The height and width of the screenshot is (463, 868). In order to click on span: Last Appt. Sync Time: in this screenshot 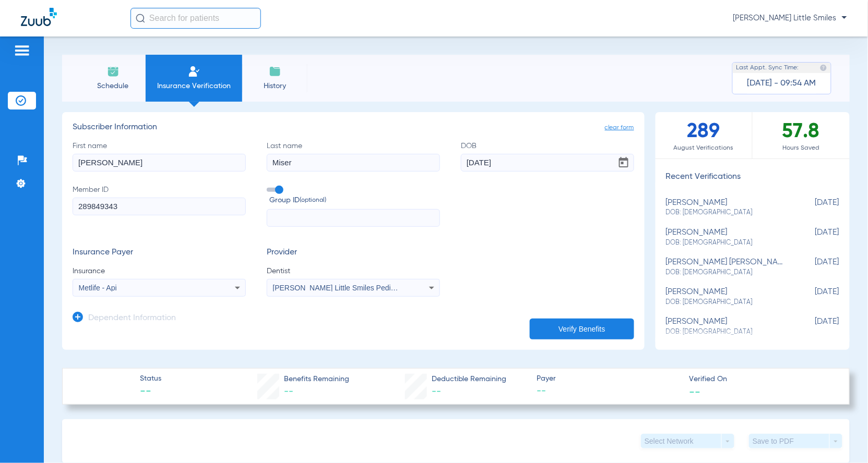, I will do `click(768, 68)`.